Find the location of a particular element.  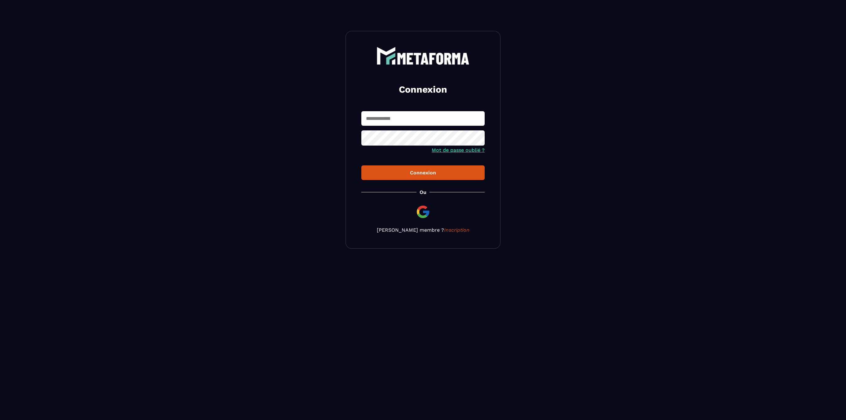

h2: Connexion is located at coordinates (423, 90).